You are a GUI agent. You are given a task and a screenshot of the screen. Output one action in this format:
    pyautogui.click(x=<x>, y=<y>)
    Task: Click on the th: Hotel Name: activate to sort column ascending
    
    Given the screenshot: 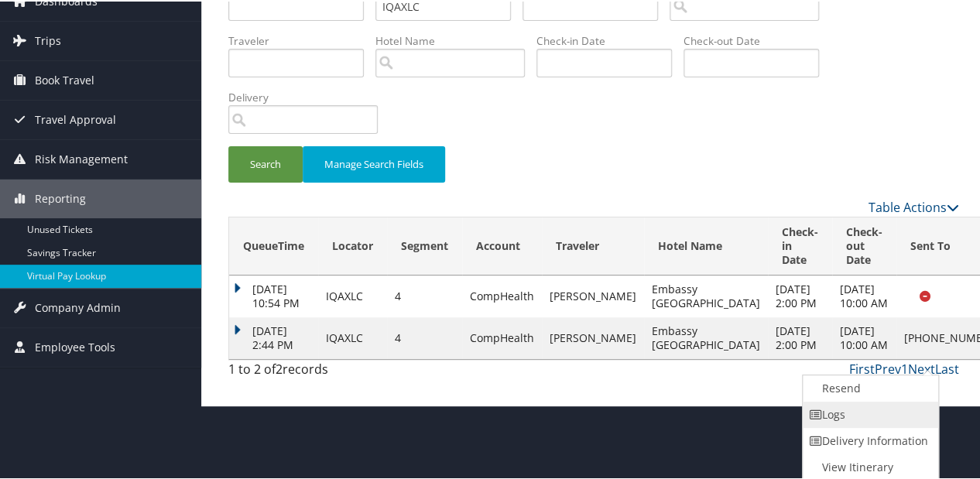 What is the action you would take?
    pyautogui.click(x=706, y=245)
    